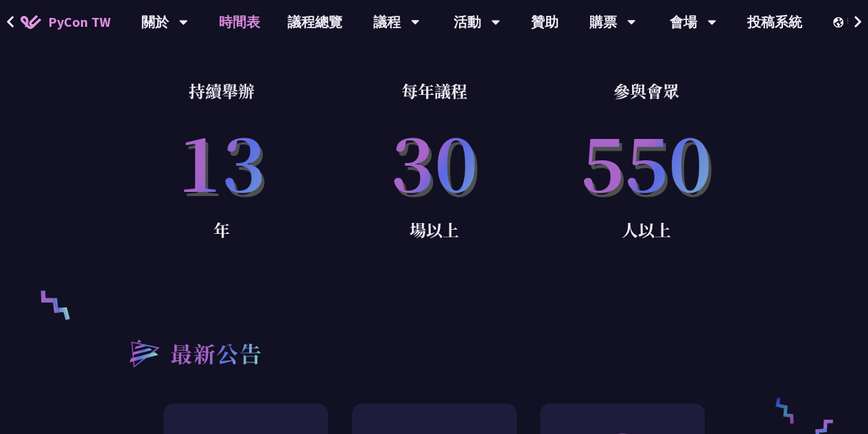 The image size is (868, 434). What do you see at coordinates (646, 161) in the screenshot?
I see `p: 550` at bounding box center [646, 161].